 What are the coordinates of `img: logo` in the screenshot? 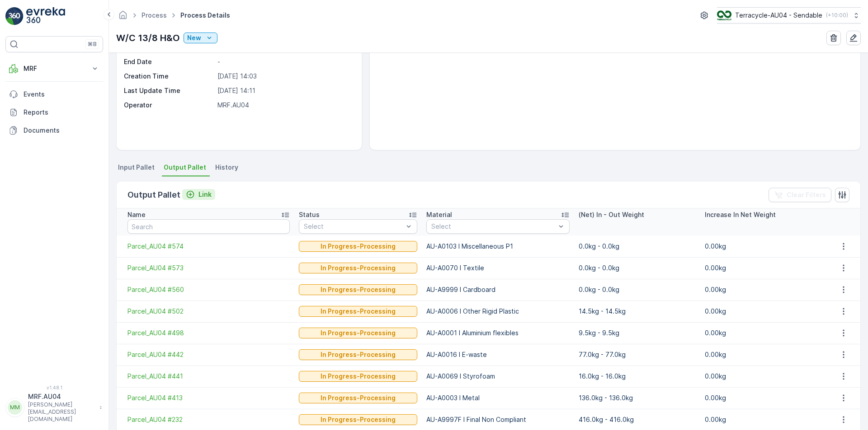 It's located at (14, 16).